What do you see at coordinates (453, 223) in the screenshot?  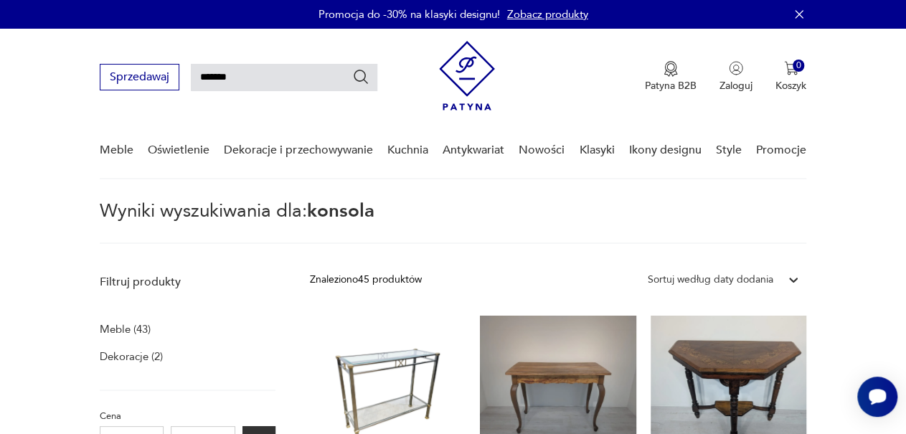 I see `p: Wyniki wyszukiwania dla:` at bounding box center [453, 223].